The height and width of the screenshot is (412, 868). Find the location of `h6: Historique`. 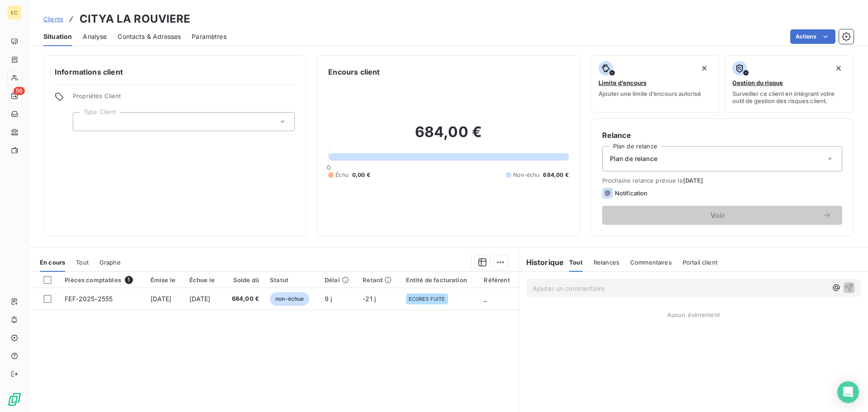

h6: Historique is located at coordinates (542, 263).